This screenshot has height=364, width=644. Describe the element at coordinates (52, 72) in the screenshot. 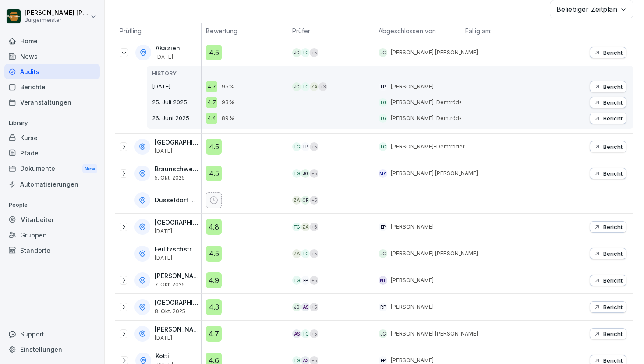

I see `a: Audits` at that location.